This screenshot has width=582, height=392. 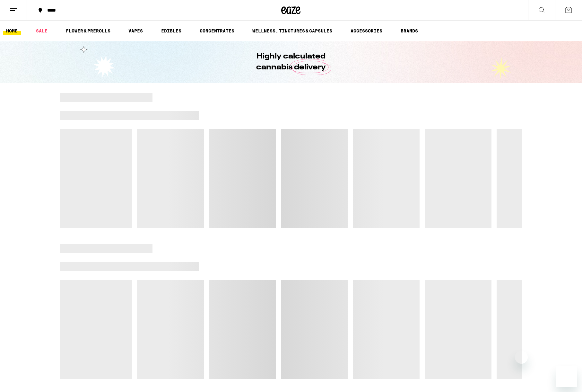 What do you see at coordinates (136, 31) in the screenshot?
I see `a: VAPES` at bounding box center [136, 31].